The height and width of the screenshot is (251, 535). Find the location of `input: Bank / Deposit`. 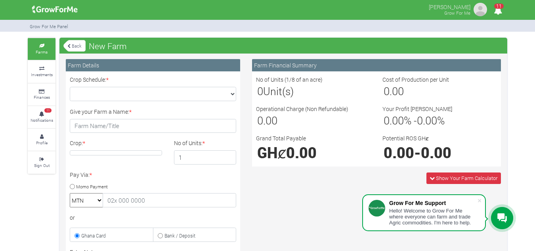

input: Bank / Deposit is located at coordinates (160, 235).